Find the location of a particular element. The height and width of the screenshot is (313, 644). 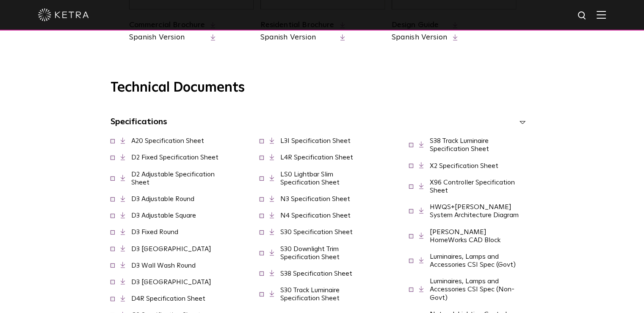

a: D3 Adjustable Round is located at coordinates (163, 199).